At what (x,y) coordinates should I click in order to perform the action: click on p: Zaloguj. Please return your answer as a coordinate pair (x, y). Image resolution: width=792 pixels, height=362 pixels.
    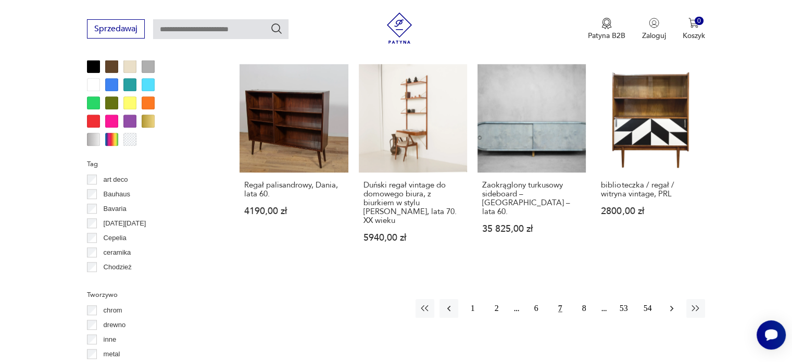
    Looking at the image, I should click on (654, 35).